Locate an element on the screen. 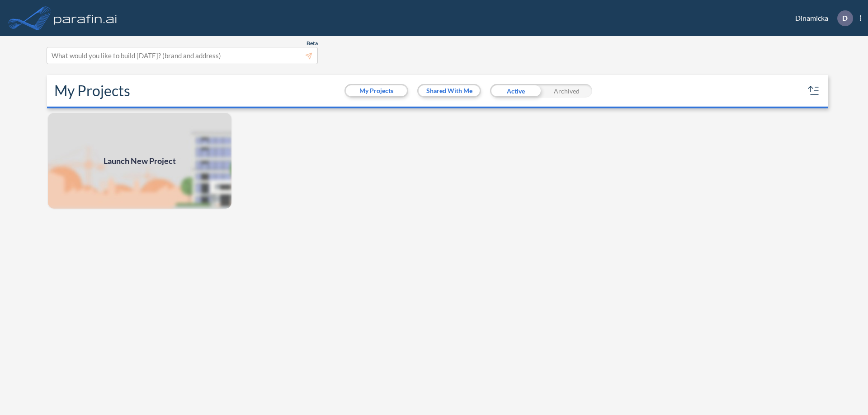 The height and width of the screenshot is (415, 868). img: logo is located at coordinates (85, 18).